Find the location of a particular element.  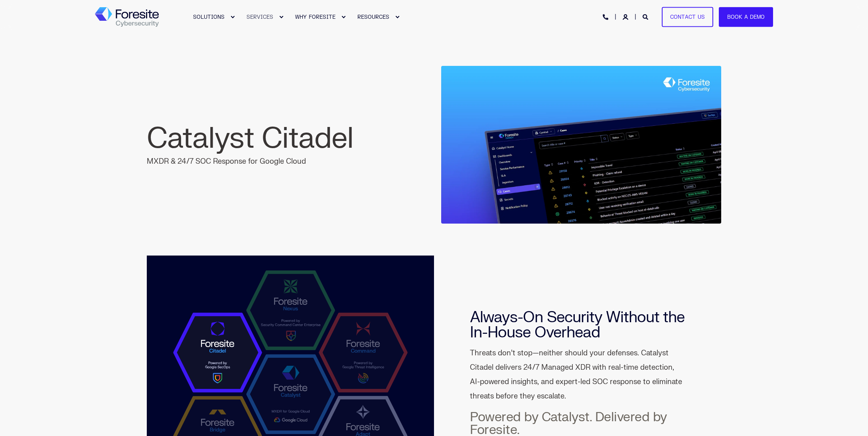

div: Expand SERVICES is located at coordinates (282, 18).